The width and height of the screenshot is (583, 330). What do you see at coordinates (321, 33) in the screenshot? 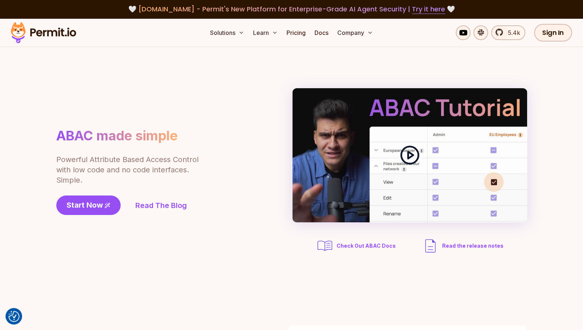
I see `a: Docs` at bounding box center [321, 33].